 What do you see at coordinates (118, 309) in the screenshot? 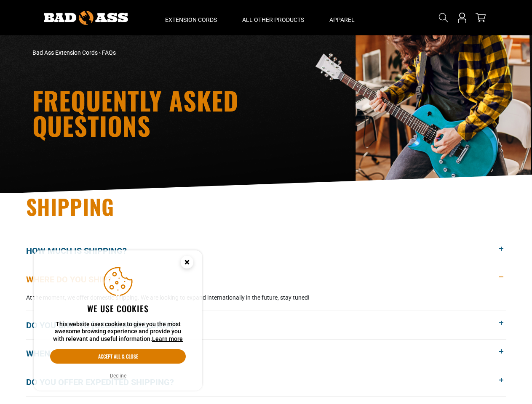
I see `h2: We use cookies` at bounding box center [118, 309].